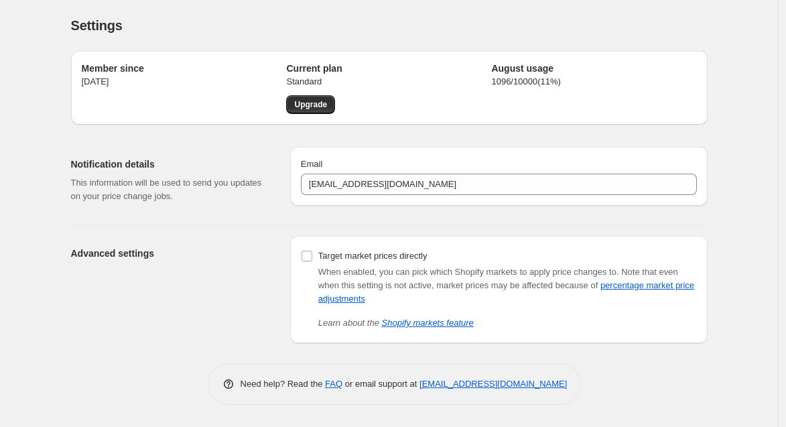 This screenshot has height=427, width=786. What do you see at coordinates (428, 323) in the screenshot?
I see `a: Shopify markets feature` at bounding box center [428, 323].